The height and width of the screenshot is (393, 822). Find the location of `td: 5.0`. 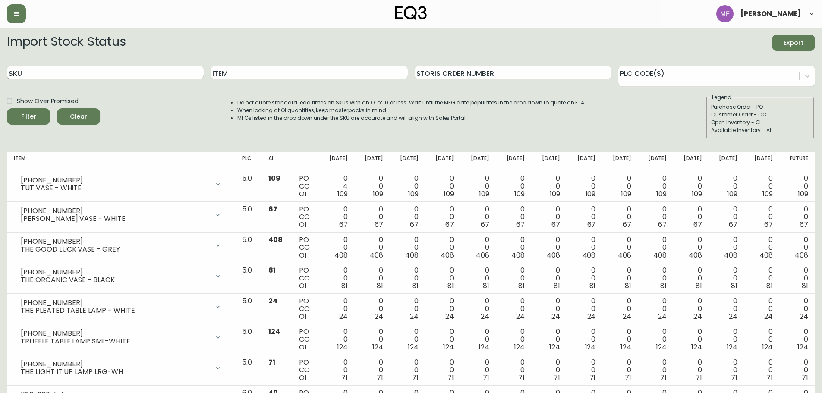

td: 5.0 is located at coordinates (248, 248).